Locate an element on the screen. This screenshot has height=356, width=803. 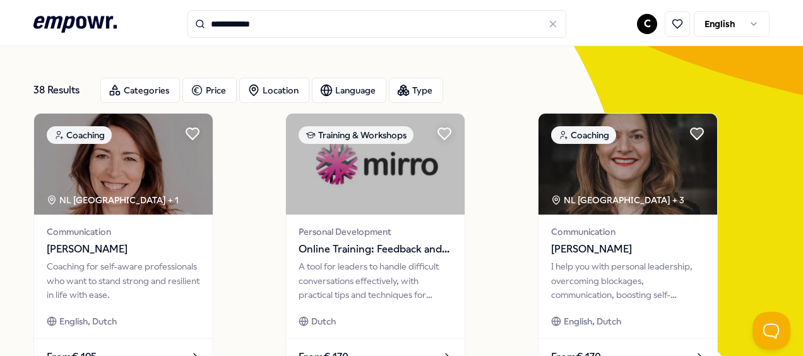
div: A tool for leaders to handle difficult conversations effectively, with practical tips and techniq... is located at coordinates (375, 280).